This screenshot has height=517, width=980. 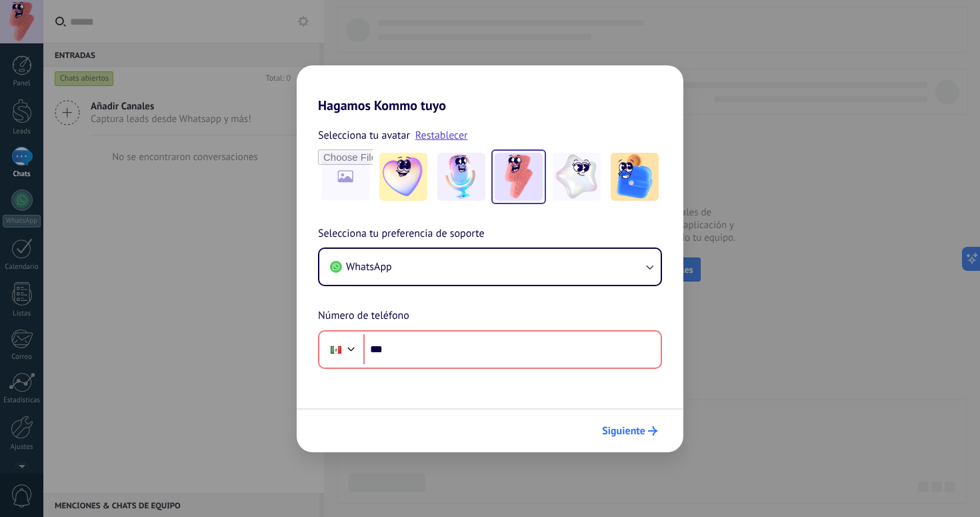 What do you see at coordinates (635, 177) in the screenshot?
I see `img: -5.jpeg` at bounding box center [635, 177].